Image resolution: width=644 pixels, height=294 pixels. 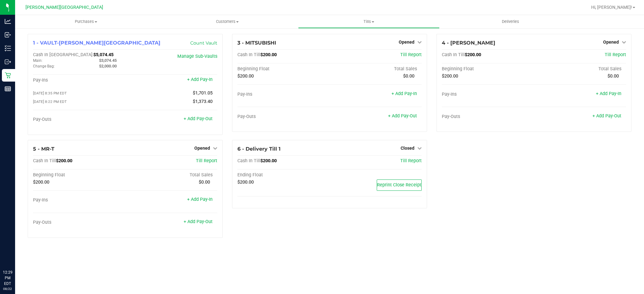 I want to click on span: $2,000.00, so click(x=108, y=66).